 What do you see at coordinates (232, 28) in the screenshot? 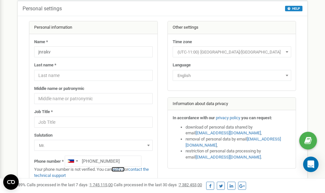
I see `div: Other settings` at bounding box center [232, 28].